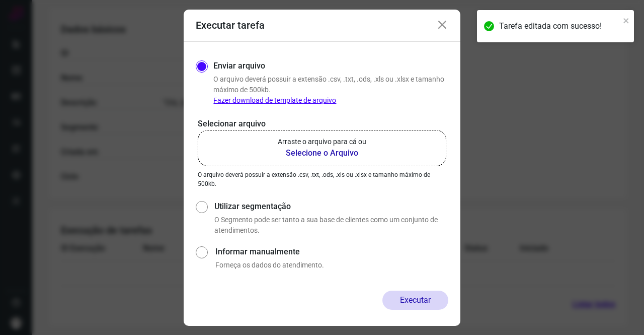 The image size is (644, 335). I want to click on p: Arraste o arquivo para cá ou, so click(322, 142).